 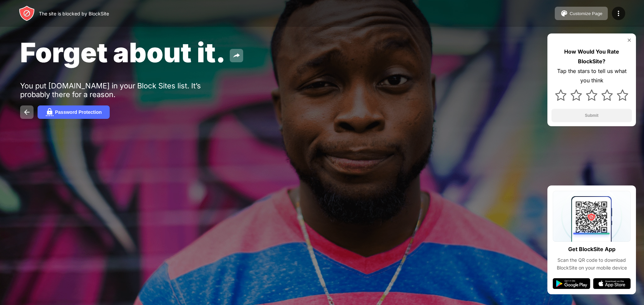 I want to click on img: share.svg, so click(x=237, y=56).